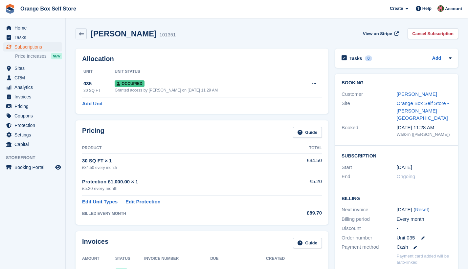  What do you see at coordinates (294, 259) in the screenshot?
I see `th: Created` at bounding box center [294, 259].